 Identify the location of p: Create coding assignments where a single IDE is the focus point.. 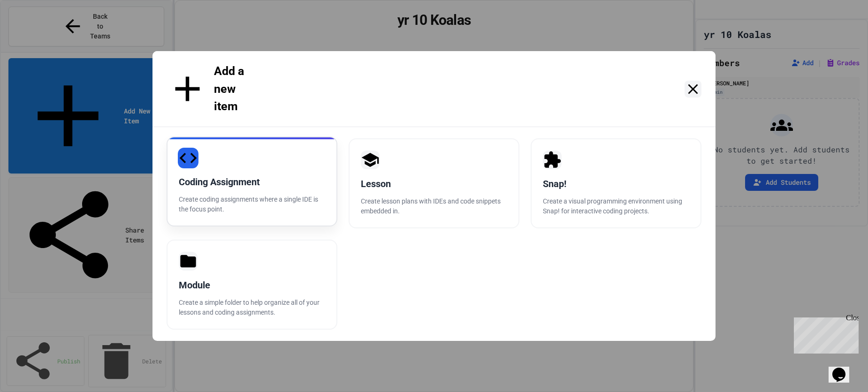
(252, 205).